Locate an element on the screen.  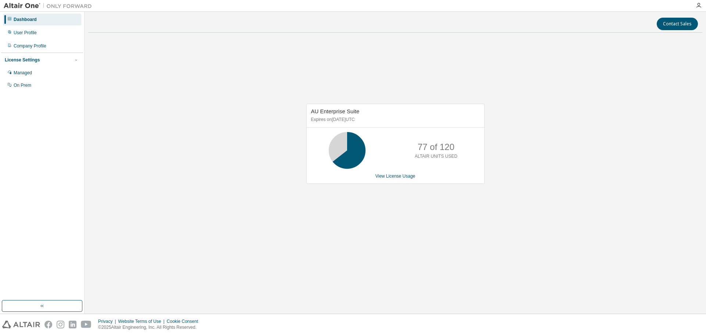
div: User Profile is located at coordinates (25, 33).